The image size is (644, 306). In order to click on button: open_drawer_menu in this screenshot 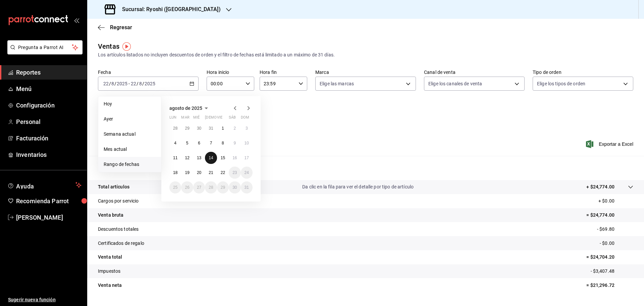, I will do `click(77, 20)`.